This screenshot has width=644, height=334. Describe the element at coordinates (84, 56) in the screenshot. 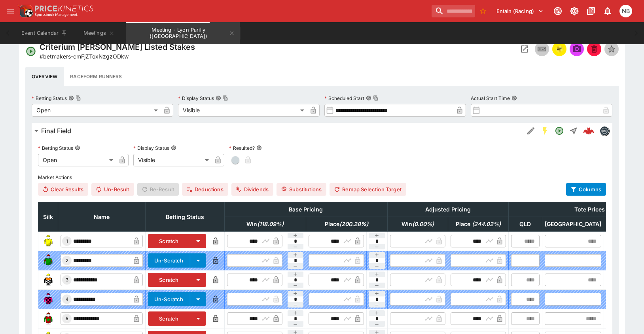

I see `p: Copy To Clipboard` at that location.